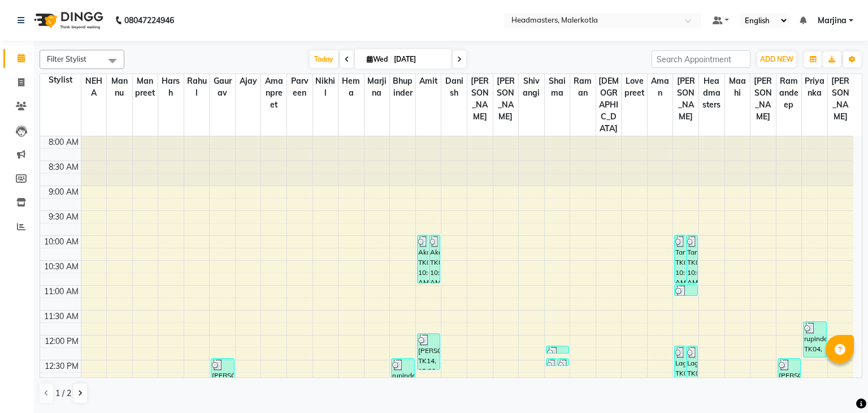 This screenshot has height=413, width=868. Describe the element at coordinates (423, 259) in the screenshot. I see `div: Akashveer, TK01, 10:00 AM-11:00 AM, BRD - Beard` at that location.